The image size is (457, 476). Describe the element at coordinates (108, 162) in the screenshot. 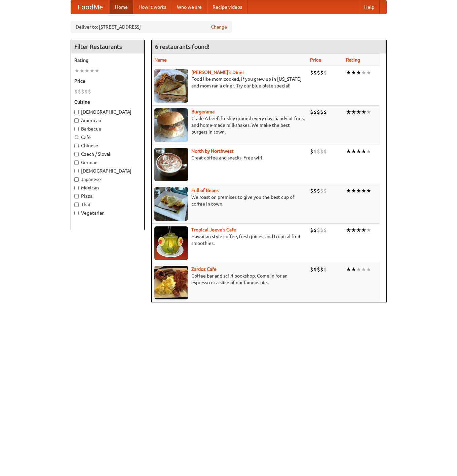

I see `label: German` at that location.